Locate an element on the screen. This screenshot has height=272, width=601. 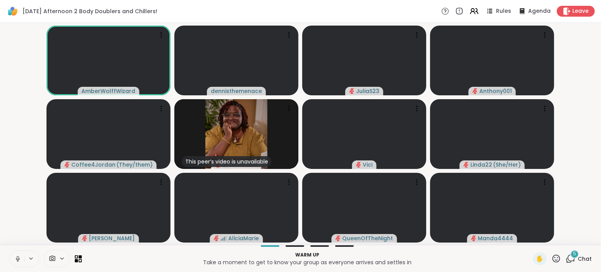
span: ( She/Her ) is located at coordinates (507, 165).